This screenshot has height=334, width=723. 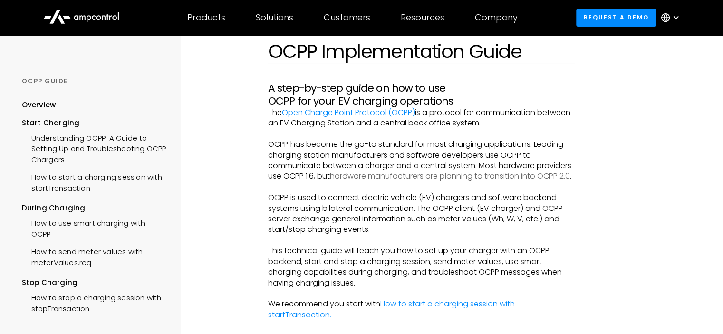 What do you see at coordinates (421, 161) in the screenshot?
I see `p: OCPP has become the go-to standard for most charging applications. Leading charging station manuf...` at bounding box center [421, 161].